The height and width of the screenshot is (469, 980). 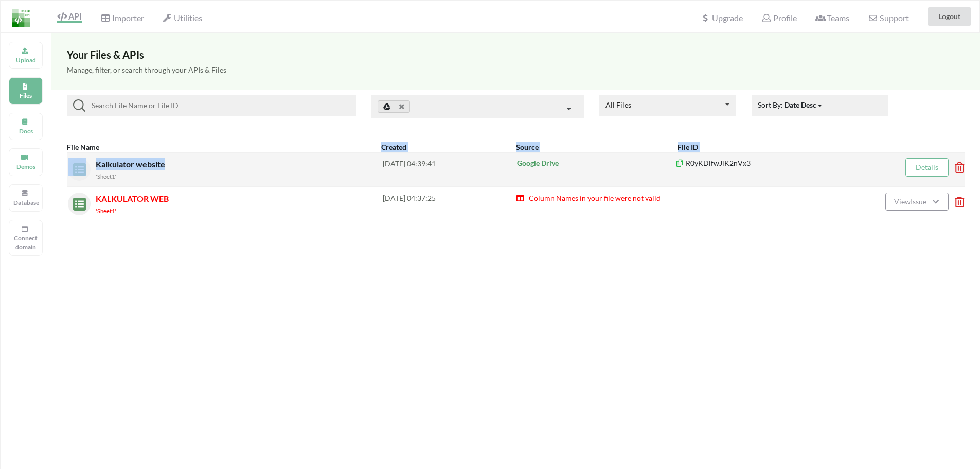 I want to click on span: Utilities, so click(x=182, y=18).